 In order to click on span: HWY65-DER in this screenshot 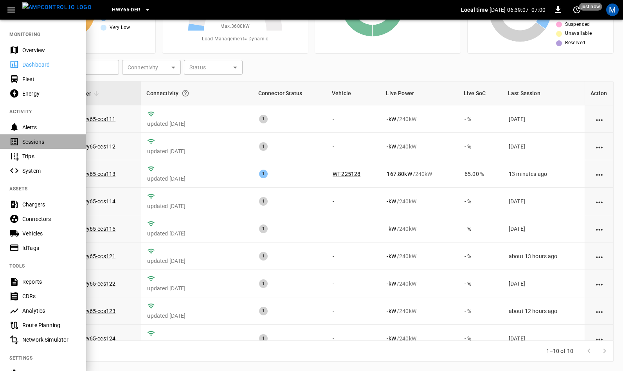, I will do `click(126, 10)`.